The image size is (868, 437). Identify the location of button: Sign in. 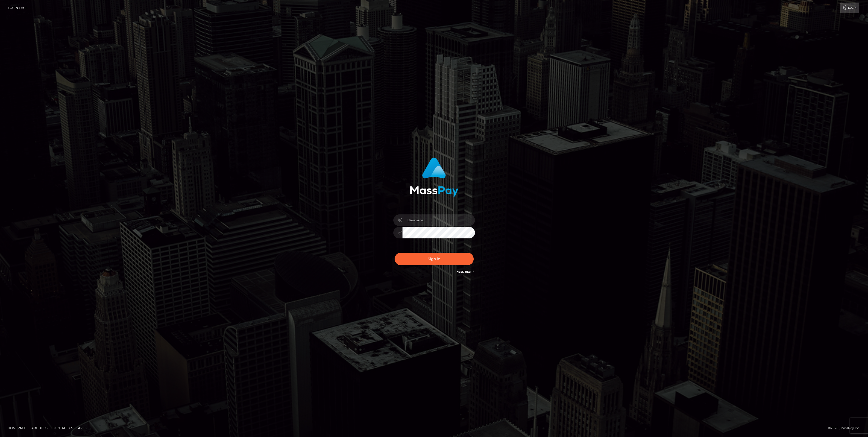
(434, 259).